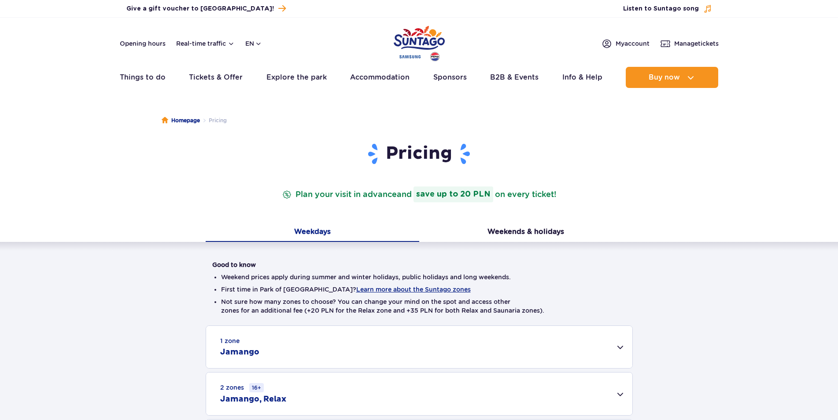  Describe the element at coordinates (664, 77) in the screenshot. I see `span: Buy now` at that location.